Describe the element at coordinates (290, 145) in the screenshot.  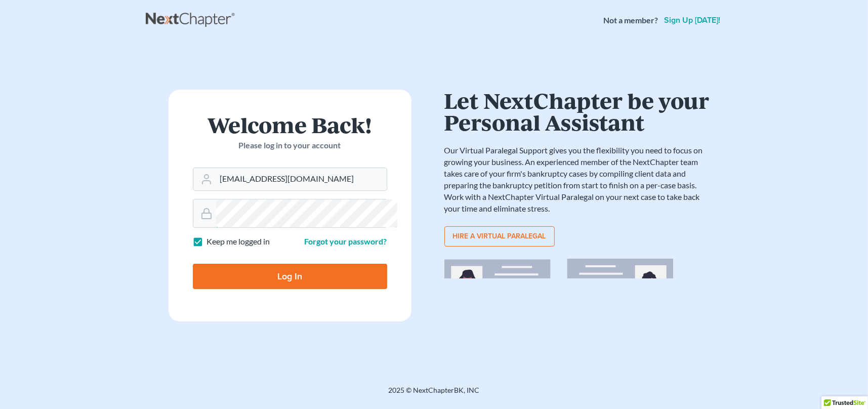
I see `p: Please log in to your account` at that location.